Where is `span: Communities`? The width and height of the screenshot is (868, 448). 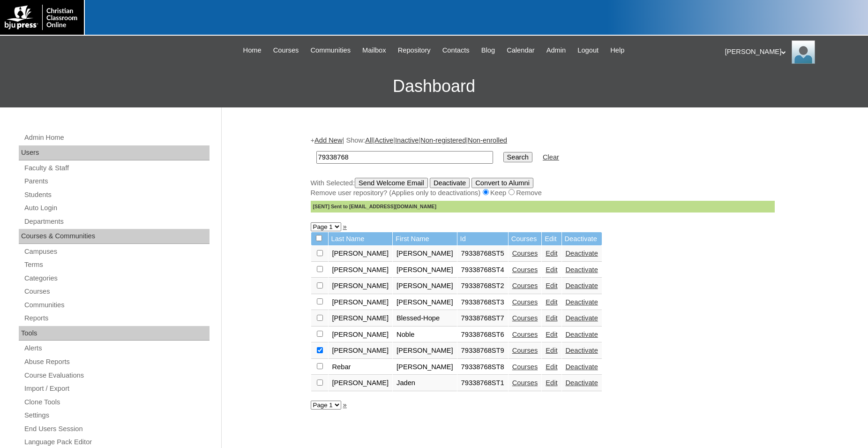 span: Communities is located at coordinates (330, 50).